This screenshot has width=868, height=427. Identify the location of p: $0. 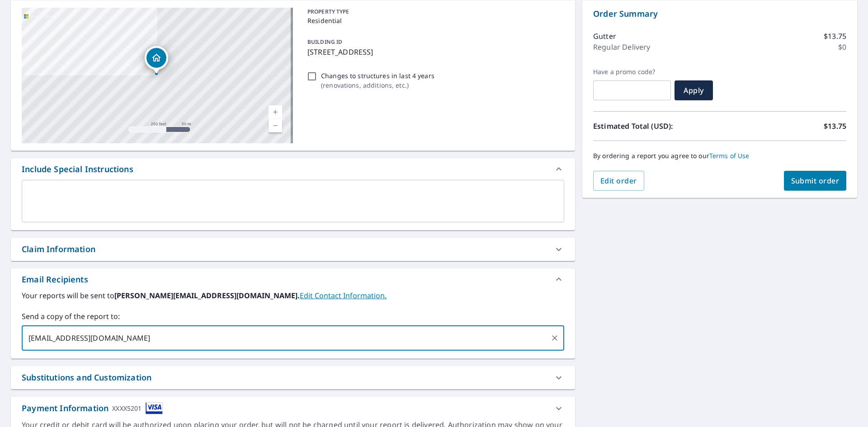
(842, 47).